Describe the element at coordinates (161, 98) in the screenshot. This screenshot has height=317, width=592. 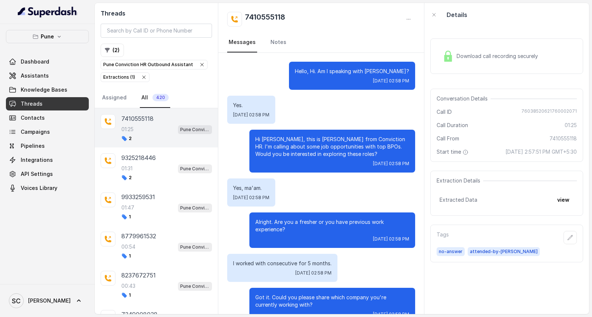
I see `span: 420` at that location.